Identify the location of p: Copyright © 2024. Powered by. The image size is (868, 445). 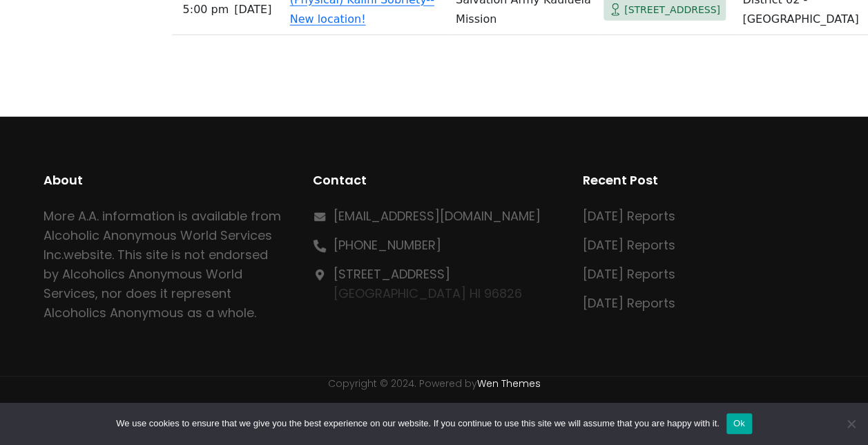
(433, 384).